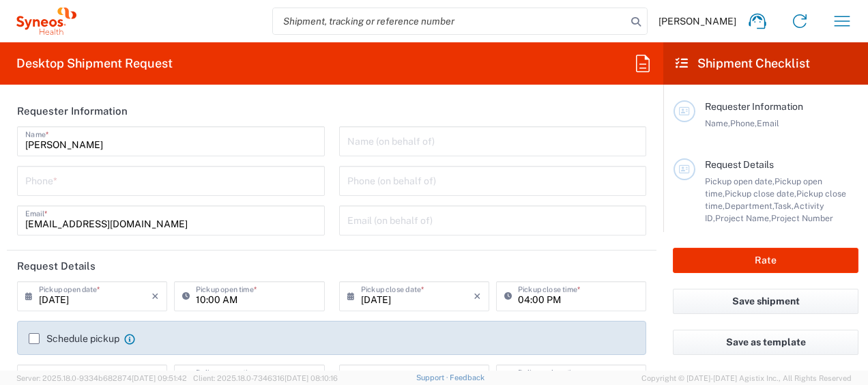 This screenshot has height=385, width=868. I want to click on span: Pickup close date,, so click(760, 193).